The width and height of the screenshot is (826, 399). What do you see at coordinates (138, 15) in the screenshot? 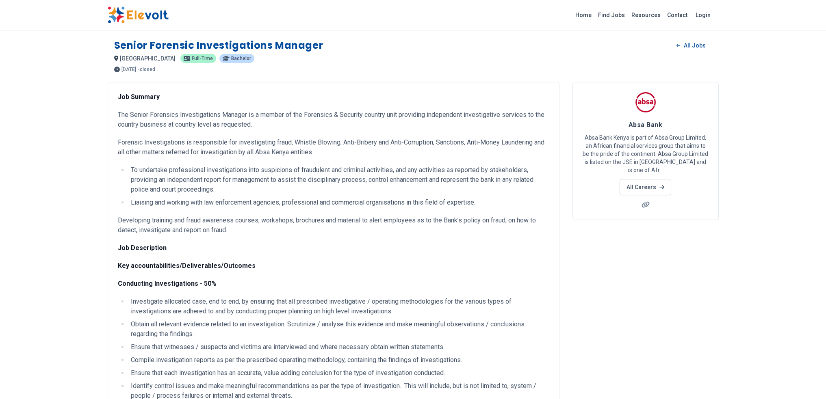
I see `img: Elevolt` at bounding box center [138, 15].